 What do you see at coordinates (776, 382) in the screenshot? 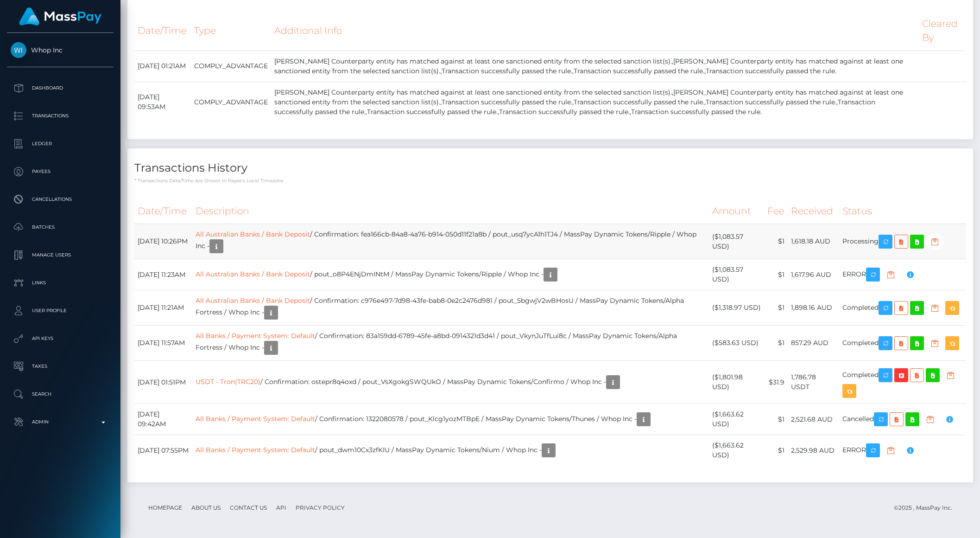
I see `td: $31.9` at bounding box center [776, 382].